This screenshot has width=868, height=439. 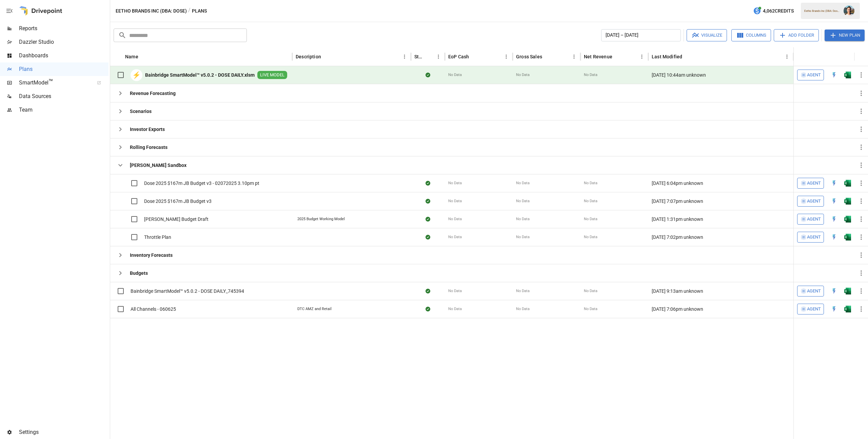 I want to click on div: Name, so click(x=131, y=57).